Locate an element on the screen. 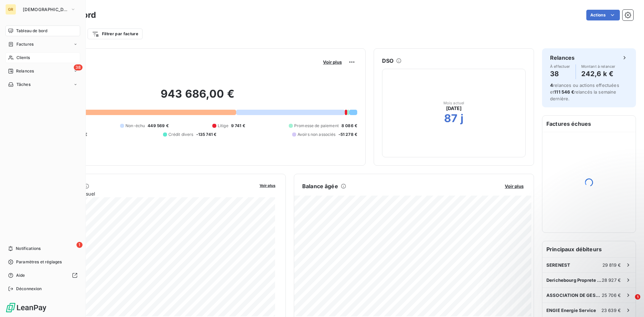 The width and height of the screenshot is (644, 317). span: -51 278 € is located at coordinates (348, 135).